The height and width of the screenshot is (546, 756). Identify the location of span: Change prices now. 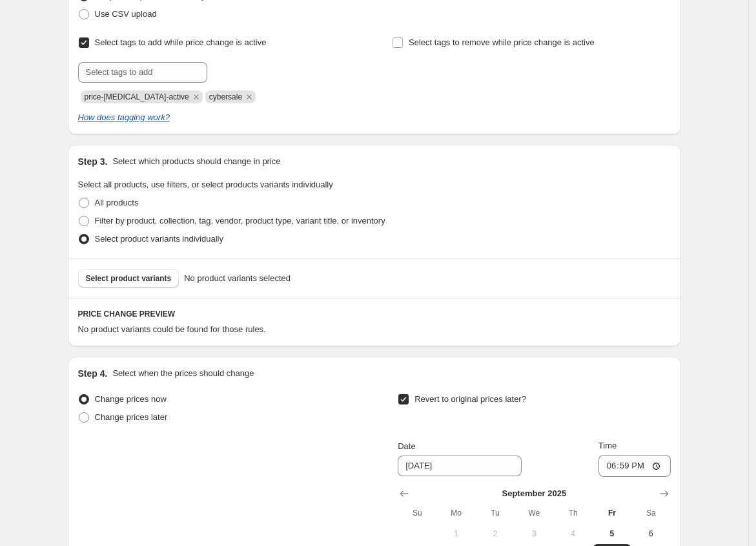
(131, 398).